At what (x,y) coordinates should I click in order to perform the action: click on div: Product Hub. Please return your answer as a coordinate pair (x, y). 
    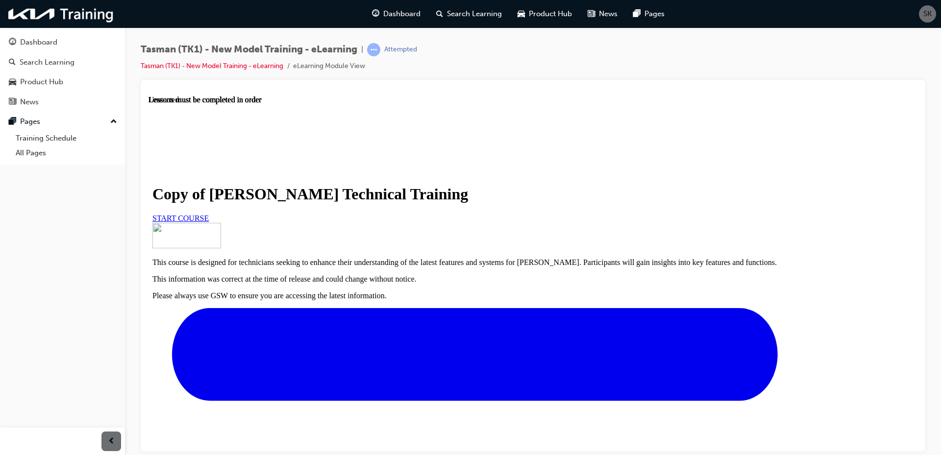
    Looking at the image, I should click on (42, 82).